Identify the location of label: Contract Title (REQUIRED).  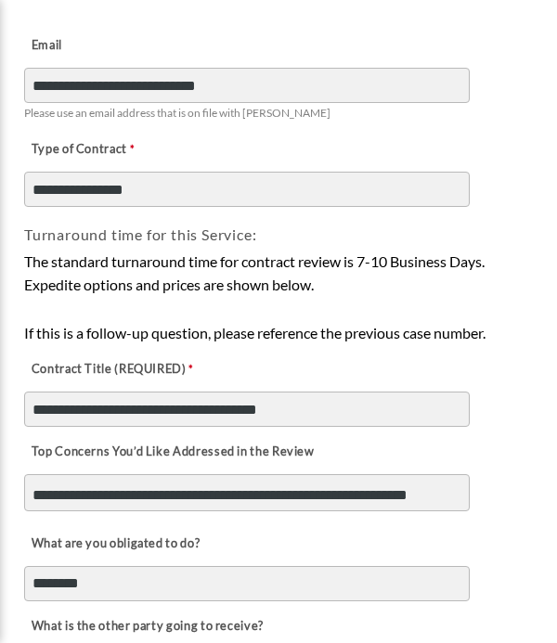
(117, 370).